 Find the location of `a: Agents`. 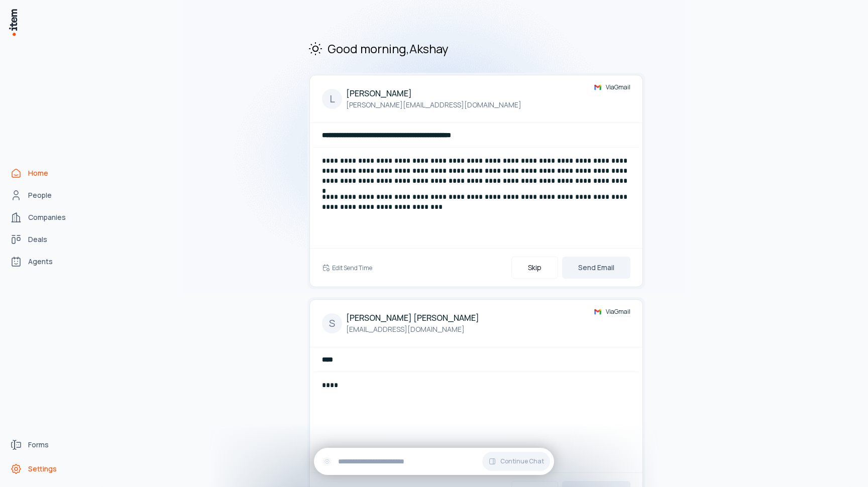

a: Agents is located at coordinates (44, 261).